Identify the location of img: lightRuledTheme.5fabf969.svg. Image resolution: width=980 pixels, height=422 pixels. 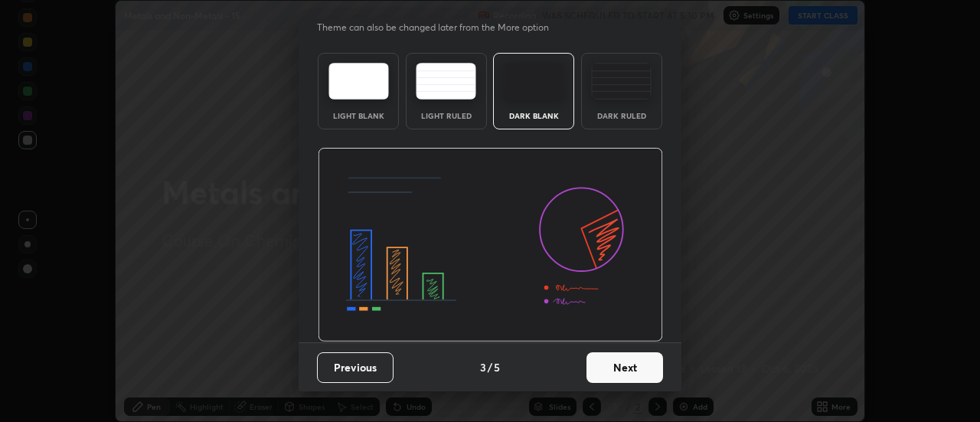
(445, 81).